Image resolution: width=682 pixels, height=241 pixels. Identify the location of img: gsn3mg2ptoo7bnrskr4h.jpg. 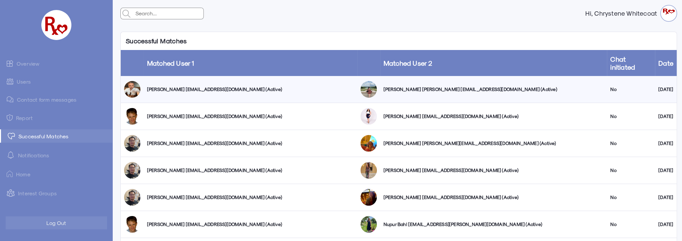
(369, 225).